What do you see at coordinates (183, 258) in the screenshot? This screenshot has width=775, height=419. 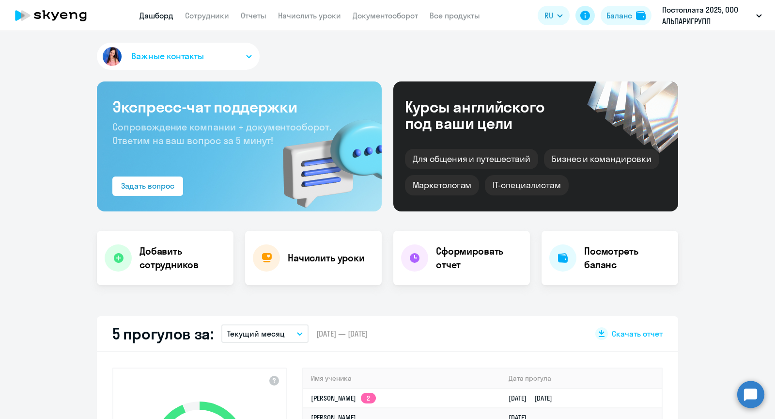 I see `h4: Добавить сотрудников` at bounding box center [183, 258].